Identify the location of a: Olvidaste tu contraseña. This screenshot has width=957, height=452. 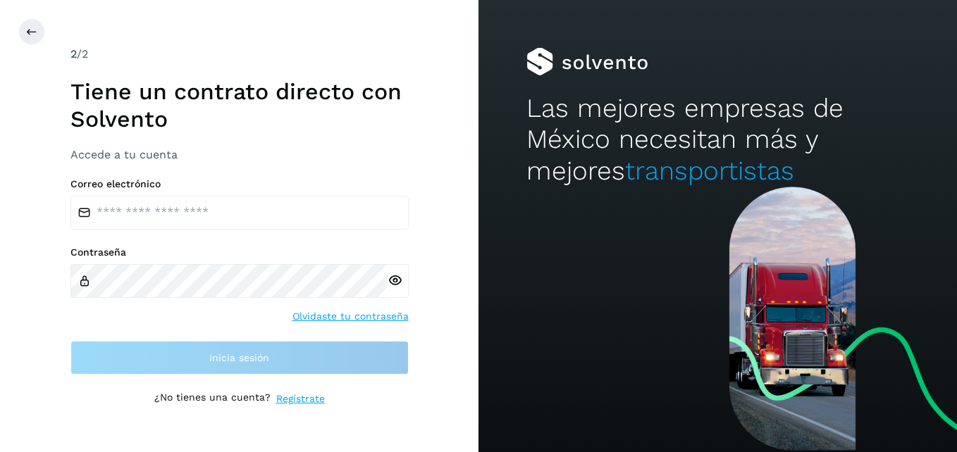
(350, 316).